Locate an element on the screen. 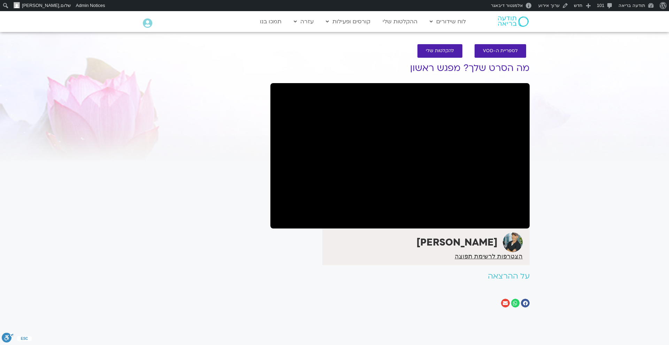 The height and width of the screenshot is (345, 669). a: ההקלטות שלי is located at coordinates (400, 22).